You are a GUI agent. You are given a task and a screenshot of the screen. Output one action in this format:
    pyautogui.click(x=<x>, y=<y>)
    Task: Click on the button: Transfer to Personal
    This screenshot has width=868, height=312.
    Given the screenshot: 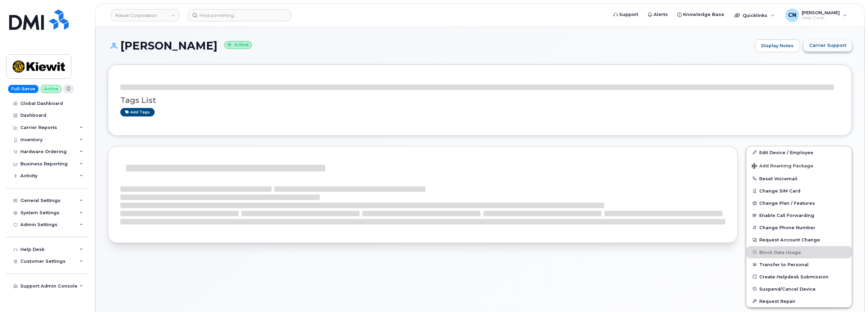 What is the action you would take?
    pyautogui.click(x=799, y=264)
    